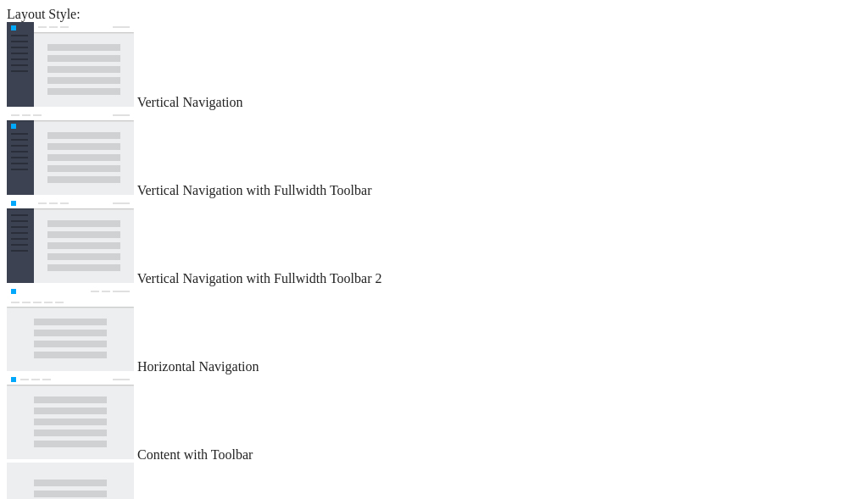 The width and height of the screenshot is (868, 499). I want to click on md-radio-button: Content with Toolbar, so click(434, 418).